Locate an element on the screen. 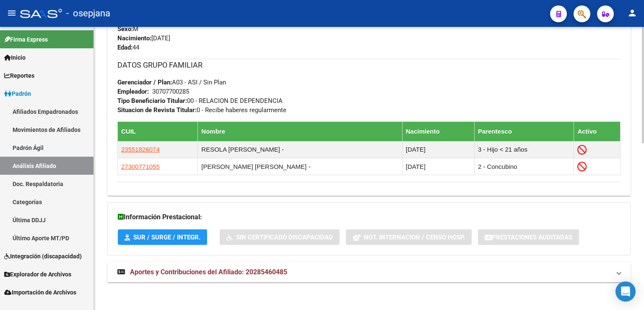  mat-icon: menu is located at coordinates (12, 13).